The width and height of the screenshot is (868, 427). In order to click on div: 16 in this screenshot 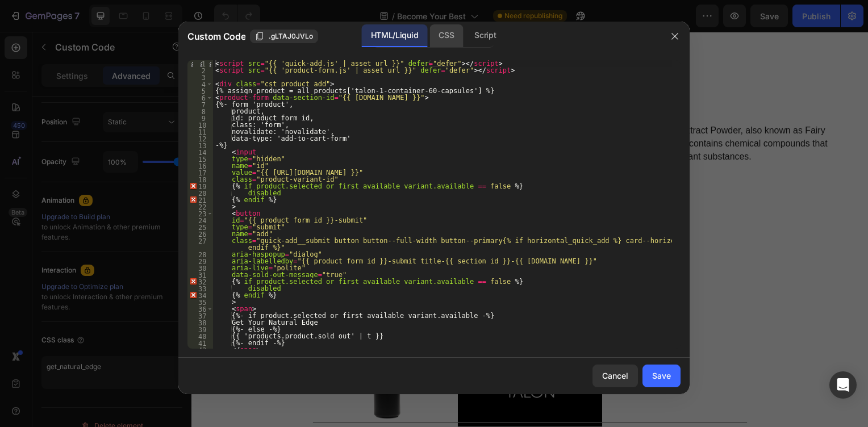, I will do `click(200, 166)`.